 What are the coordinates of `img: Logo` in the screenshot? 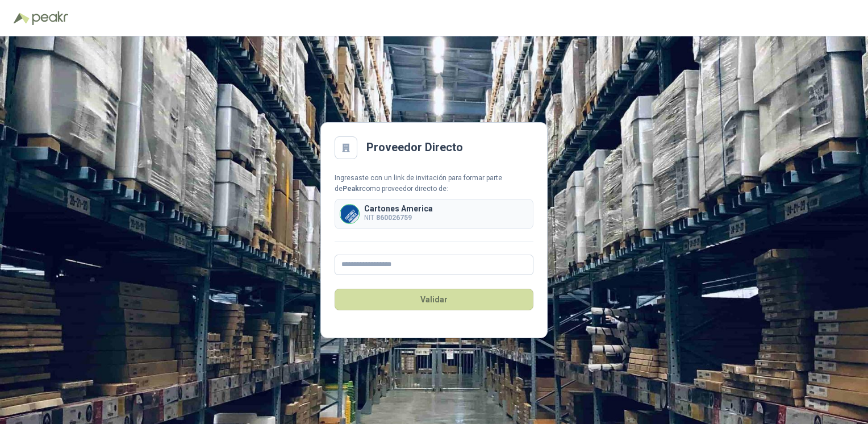 It's located at (22, 18).